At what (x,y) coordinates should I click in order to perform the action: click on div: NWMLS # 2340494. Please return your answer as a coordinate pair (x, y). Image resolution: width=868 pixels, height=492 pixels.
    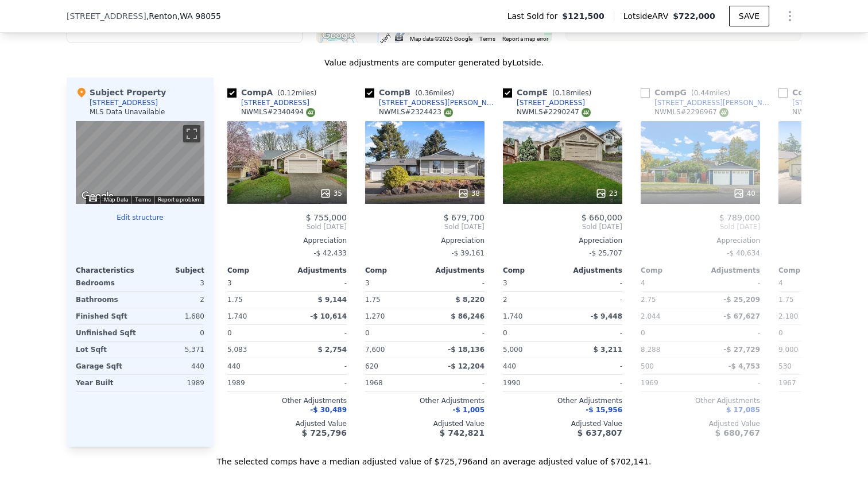
    Looking at the image, I should click on (278, 112).